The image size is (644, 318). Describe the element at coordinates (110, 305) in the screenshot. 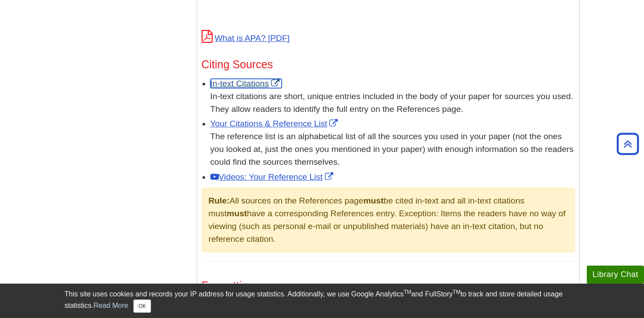

I see `a: Read More` at that location.